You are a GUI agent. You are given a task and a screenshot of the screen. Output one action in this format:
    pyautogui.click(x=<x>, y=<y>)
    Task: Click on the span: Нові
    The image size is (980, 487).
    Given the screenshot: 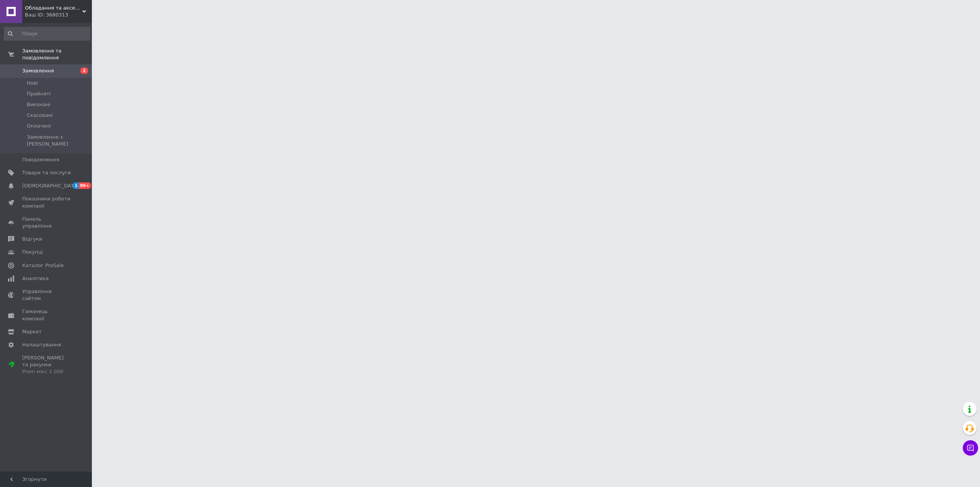 What is the action you would take?
    pyautogui.click(x=32, y=83)
    